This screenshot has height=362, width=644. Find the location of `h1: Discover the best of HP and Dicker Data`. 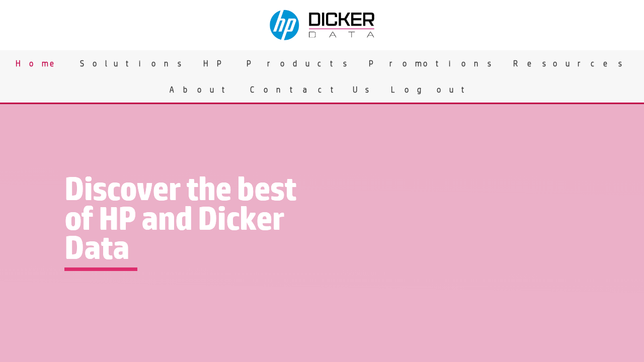

h1: Discover the best of HP and Dicker Data is located at coordinates (186, 220).